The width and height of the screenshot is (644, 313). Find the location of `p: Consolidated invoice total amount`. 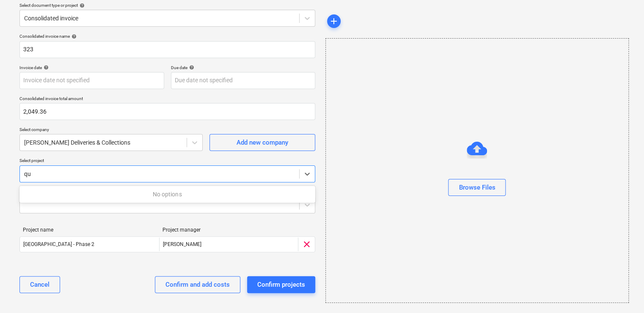

p: Consolidated invoice total amount is located at coordinates (167, 99).